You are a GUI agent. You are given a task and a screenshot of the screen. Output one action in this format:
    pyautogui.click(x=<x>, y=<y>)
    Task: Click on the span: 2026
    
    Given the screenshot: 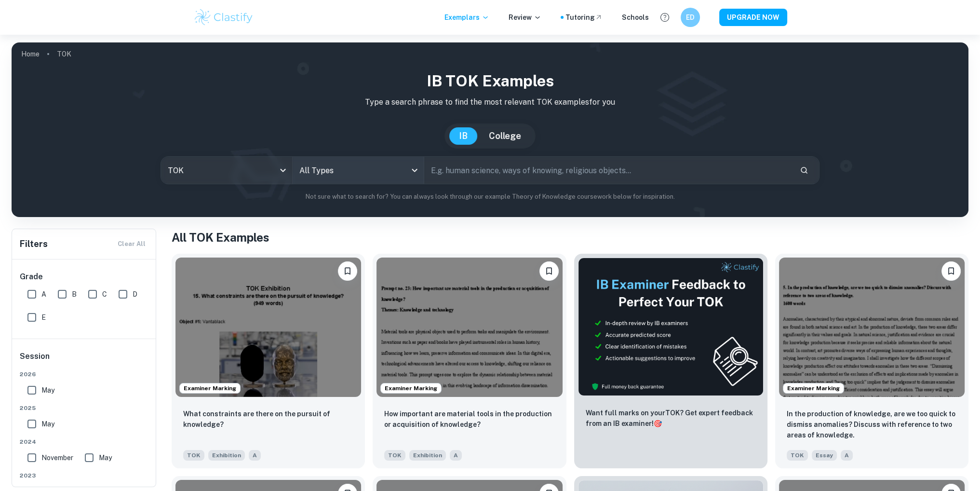 What is the action you would take?
    pyautogui.click(x=85, y=375)
    